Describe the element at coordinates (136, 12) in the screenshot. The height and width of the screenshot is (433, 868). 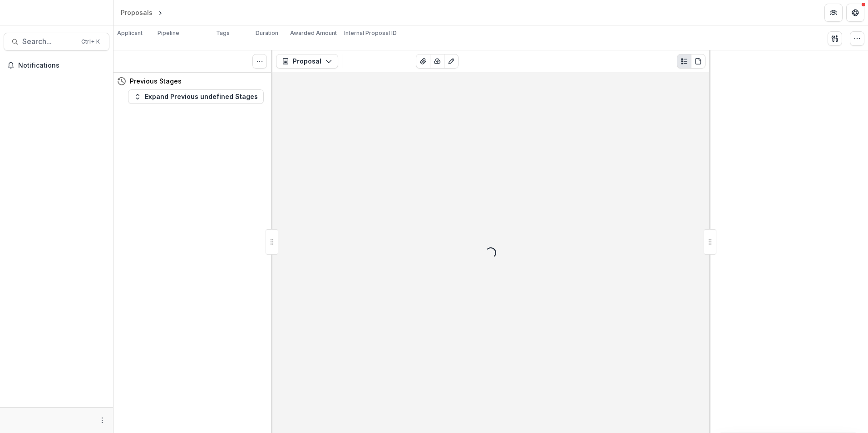
I see `a: Proposals` at that location.